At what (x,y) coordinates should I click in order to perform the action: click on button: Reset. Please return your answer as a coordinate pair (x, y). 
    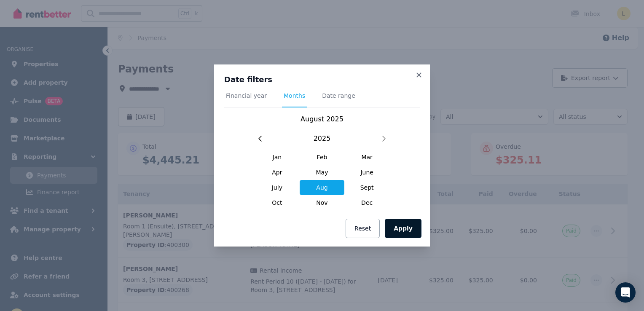
    Looking at the image, I should click on (362, 228).